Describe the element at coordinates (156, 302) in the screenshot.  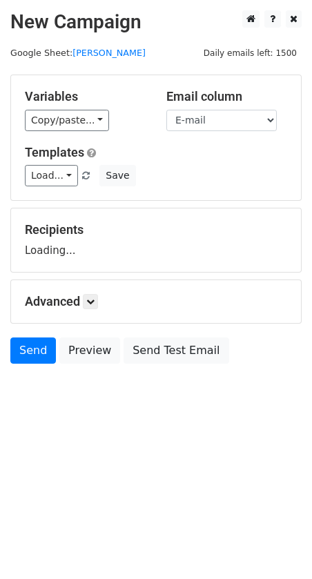
I see `h5: Advanced` at that location.